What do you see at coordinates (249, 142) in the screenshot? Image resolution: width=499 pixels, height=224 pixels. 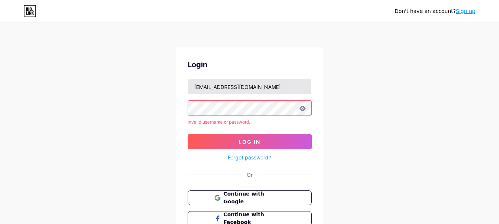 I see `span: Log In` at bounding box center [249, 142].